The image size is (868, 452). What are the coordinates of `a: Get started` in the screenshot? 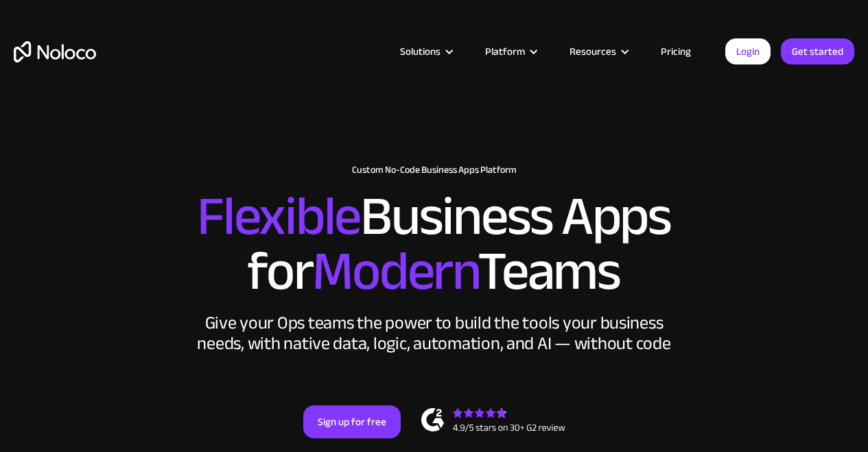 It's located at (818, 51).